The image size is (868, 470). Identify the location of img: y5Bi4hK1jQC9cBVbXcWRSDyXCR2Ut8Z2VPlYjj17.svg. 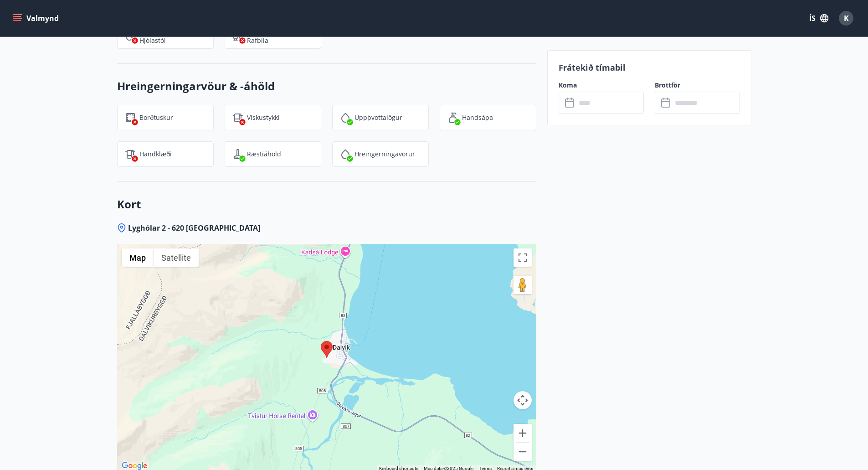
(346, 117).